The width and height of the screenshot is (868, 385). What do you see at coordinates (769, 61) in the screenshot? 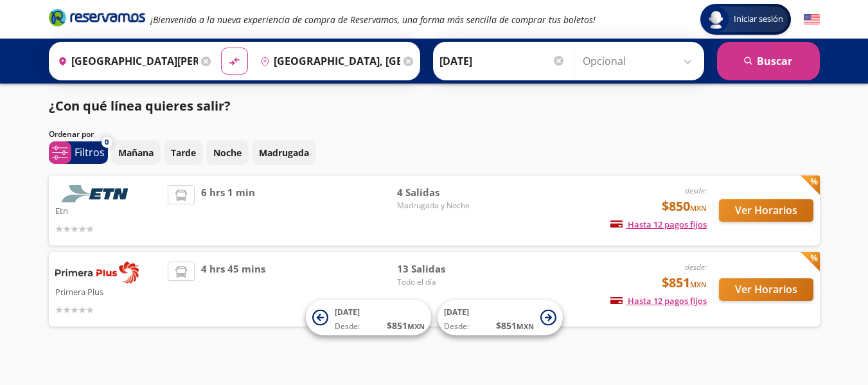
I see `button: Buscar` at bounding box center [769, 61].